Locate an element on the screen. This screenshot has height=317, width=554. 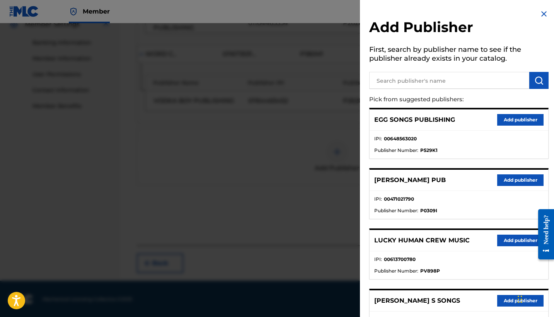
div: Drag is located at coordinates (520, 299).